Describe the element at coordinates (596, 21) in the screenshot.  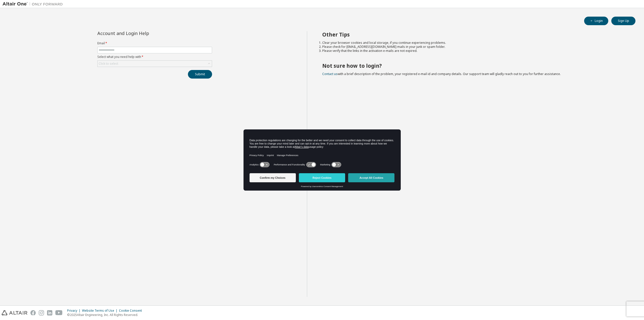
I see `button: Login` at that location.